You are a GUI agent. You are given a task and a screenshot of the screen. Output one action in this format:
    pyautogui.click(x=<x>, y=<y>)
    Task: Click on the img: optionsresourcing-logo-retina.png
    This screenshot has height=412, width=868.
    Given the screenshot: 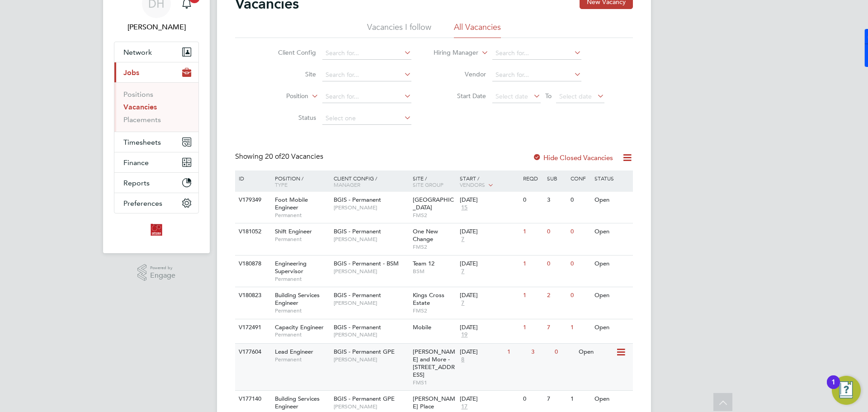 What is the action you would take?
    pyautogui.click(x=156, y=230)
    